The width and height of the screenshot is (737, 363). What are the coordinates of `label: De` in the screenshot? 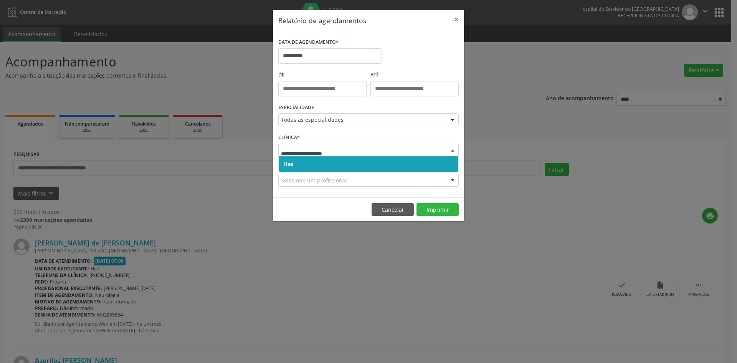 It's located at (322, 75).